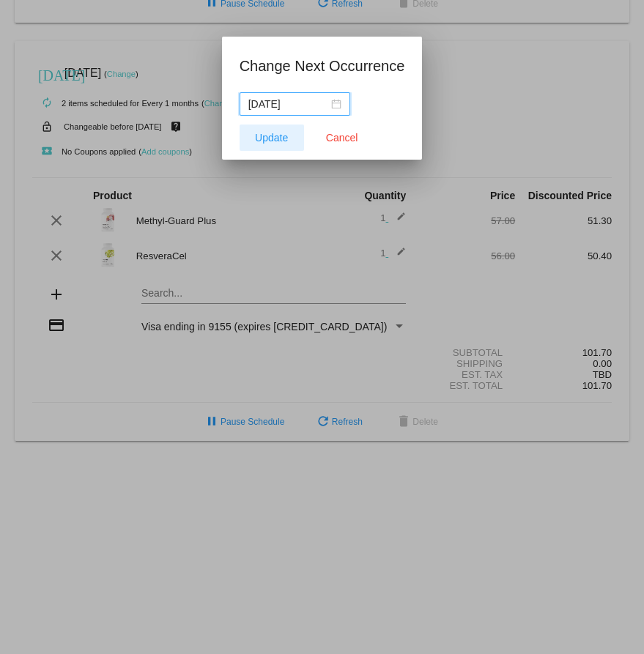  Describe the element at coordinates (271, 138) in the screenshot. I see `button: Update` at that location.